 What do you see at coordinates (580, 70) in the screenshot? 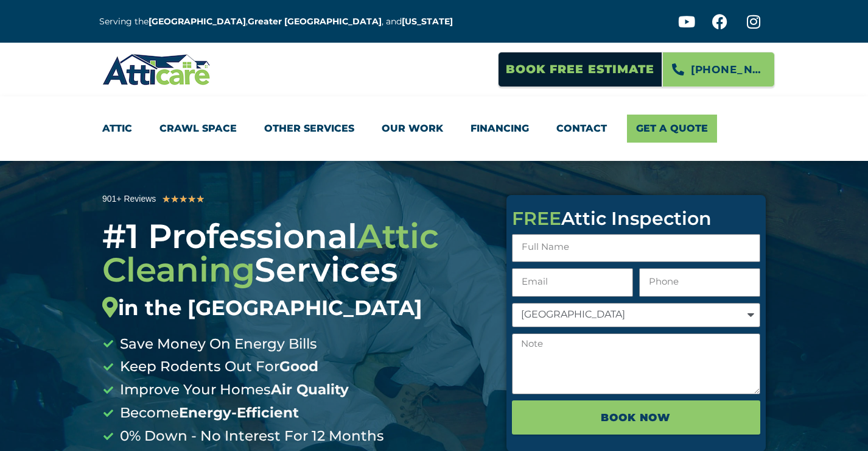
I see `a: Book Free Estimate` at bounding box center [580, 70].